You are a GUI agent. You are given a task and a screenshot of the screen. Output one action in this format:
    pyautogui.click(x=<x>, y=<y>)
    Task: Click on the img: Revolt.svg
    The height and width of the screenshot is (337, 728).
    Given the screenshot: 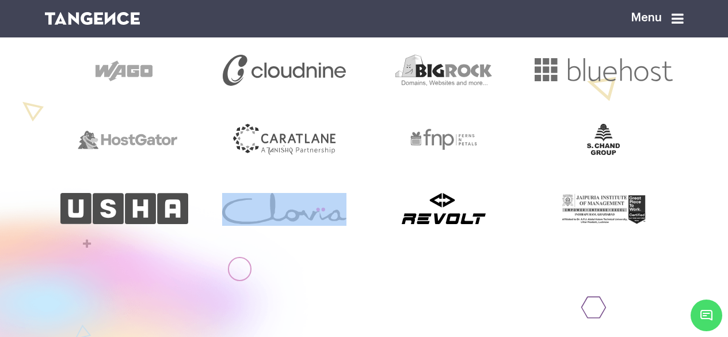 What is the action you would take?
    pyautogui.click(x=444, y=208)
    